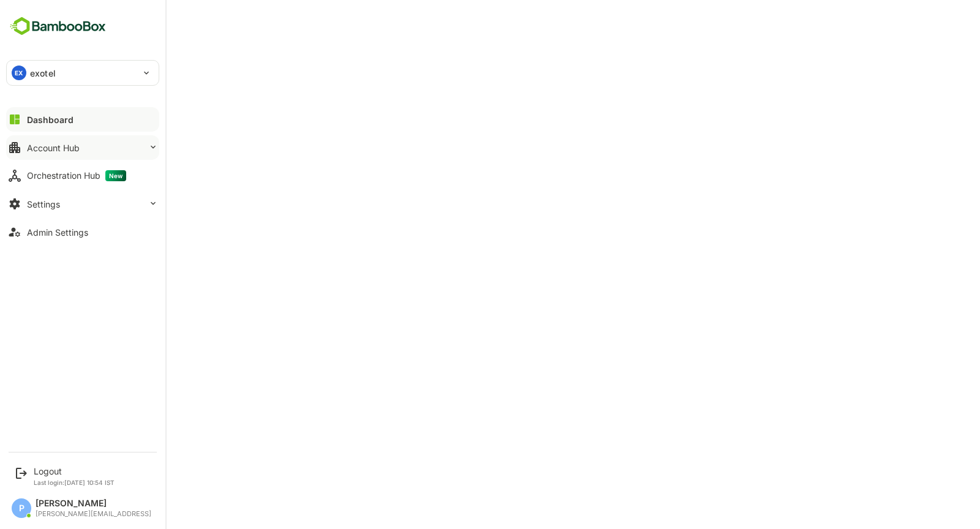 The height and width of the screenshot is (529, 980). I want to click on div: EXexotel, so click(83, 73).